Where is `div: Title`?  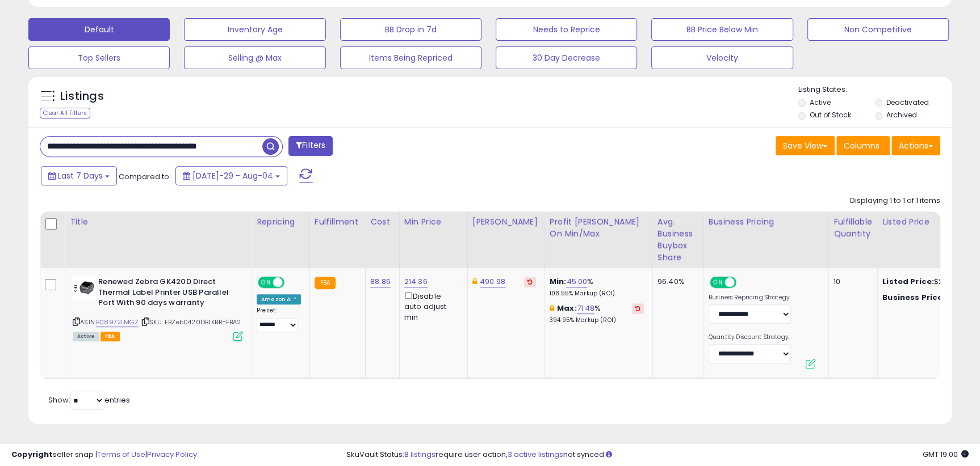 div: Title is located at coordinates (158, 222).